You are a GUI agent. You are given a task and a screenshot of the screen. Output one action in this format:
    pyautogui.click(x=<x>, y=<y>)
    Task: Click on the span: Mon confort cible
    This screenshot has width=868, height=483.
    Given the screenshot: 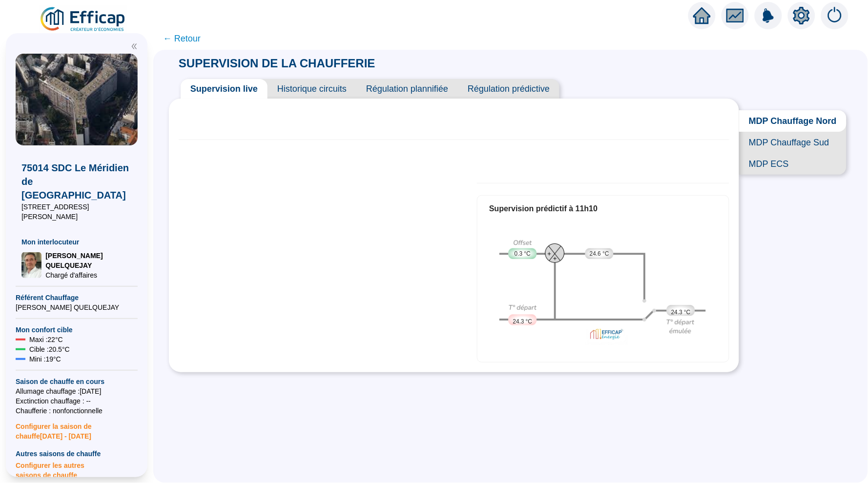 What is the action you would take?
    pyautogui.click(x=77, y=330)
    